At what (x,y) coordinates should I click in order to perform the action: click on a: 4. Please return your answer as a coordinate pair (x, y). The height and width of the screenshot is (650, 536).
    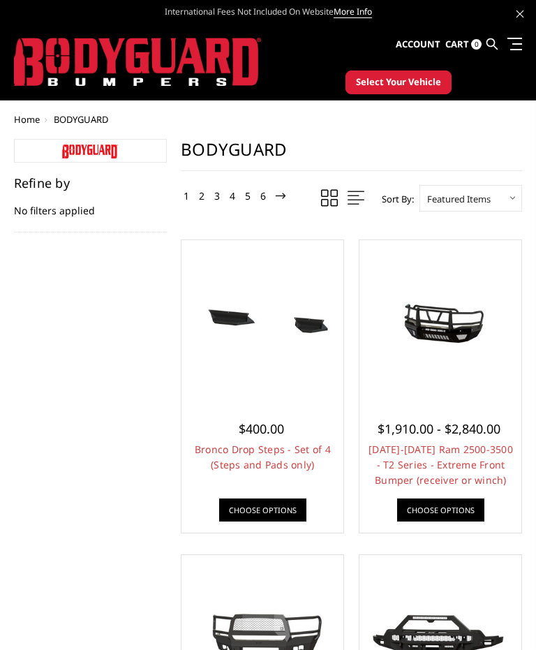
    Looking at the image, I should click on (232, 196).